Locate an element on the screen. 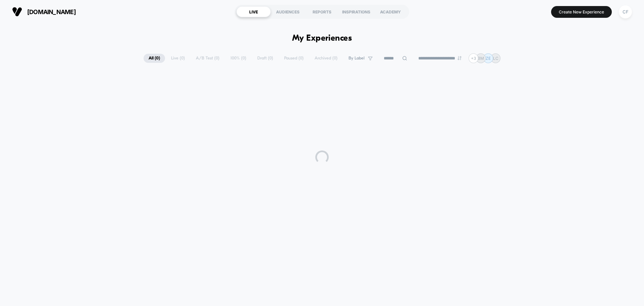 This screenshot has width=644, height=306. div: CF is located at coordinates (625, 12).